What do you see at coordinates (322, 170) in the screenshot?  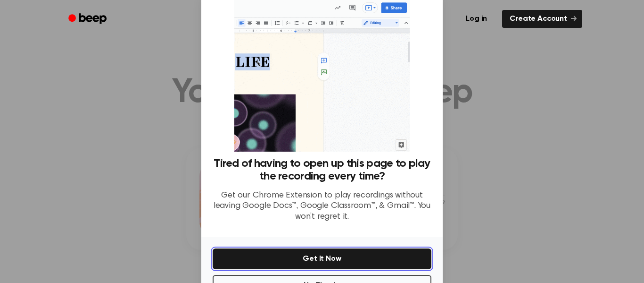 I see `h3: Tired of having to open up this page to play the recording every time?` at bounding box center [322, 170].